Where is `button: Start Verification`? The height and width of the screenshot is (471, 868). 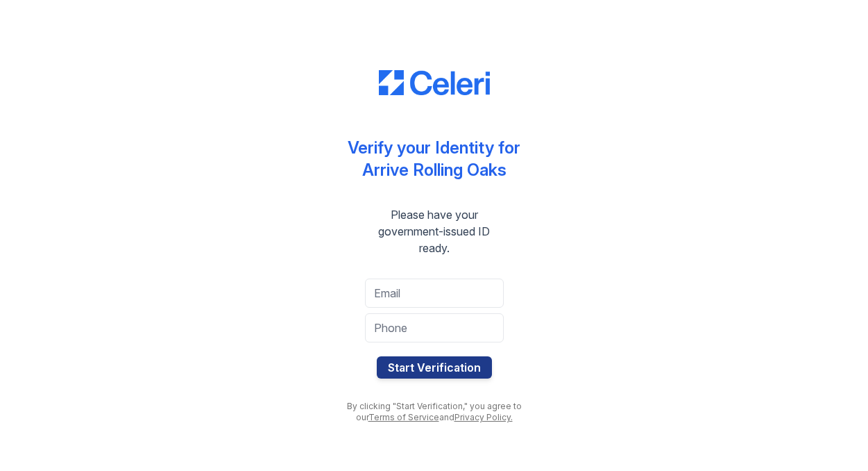
button: Start Verification is located at coordinates (435, 368).